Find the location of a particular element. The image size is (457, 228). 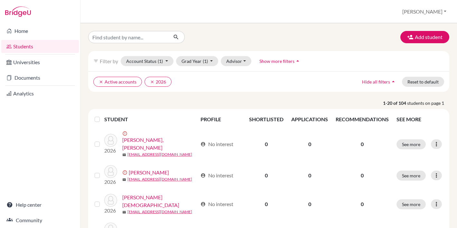

th: SEE MORE is located at coordinates (420, 119).